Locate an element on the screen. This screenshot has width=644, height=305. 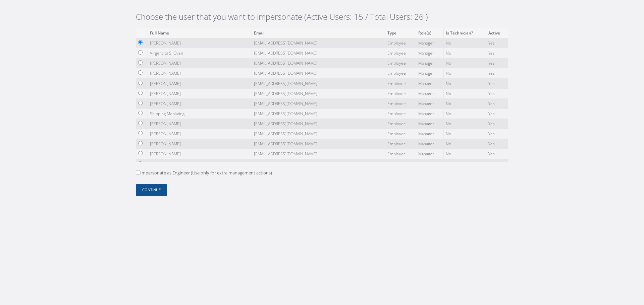
th: Active is located at coordinates (497, 33).